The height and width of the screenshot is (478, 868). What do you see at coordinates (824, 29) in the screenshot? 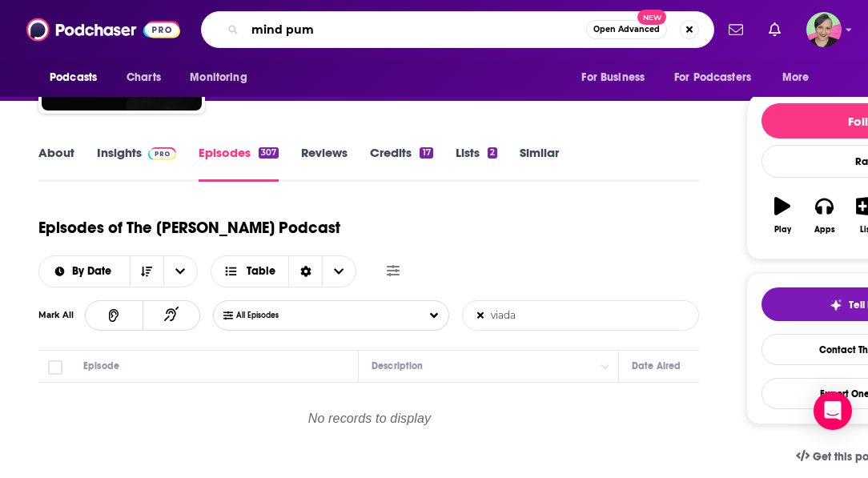
I see `button: Show profile menu` at bounding box center [824, 29].